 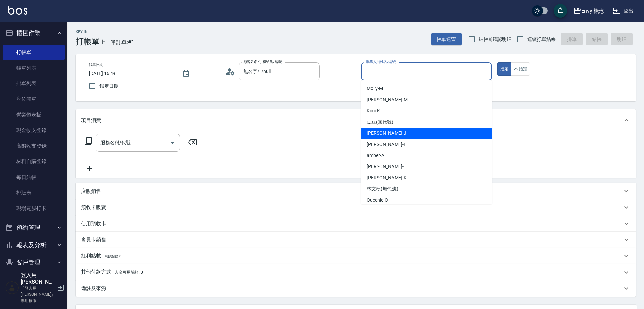 I want to click on a: 掛單列表, so click(x=34, y=83).